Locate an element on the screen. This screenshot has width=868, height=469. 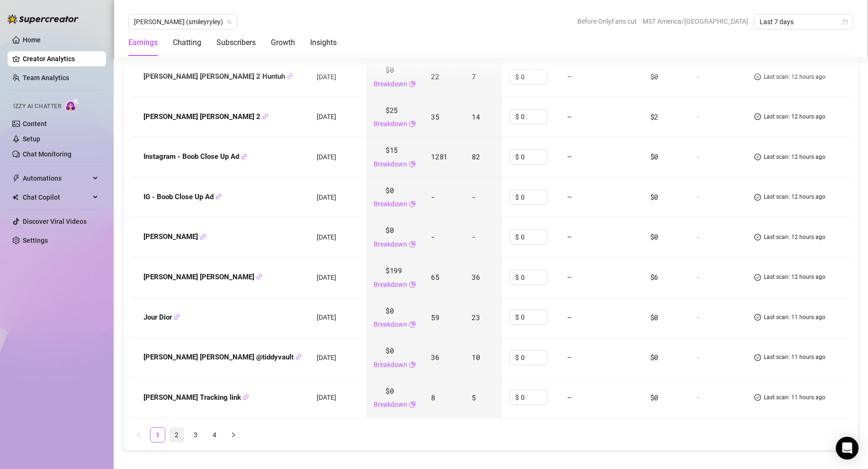
span: thunderbolt is located at coordinates (16, 179).